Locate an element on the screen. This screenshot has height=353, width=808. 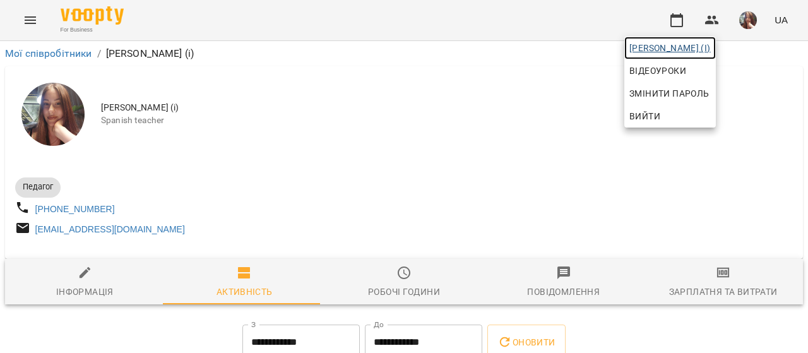
a: Змінити пароль is located at coordinates (670, 93).